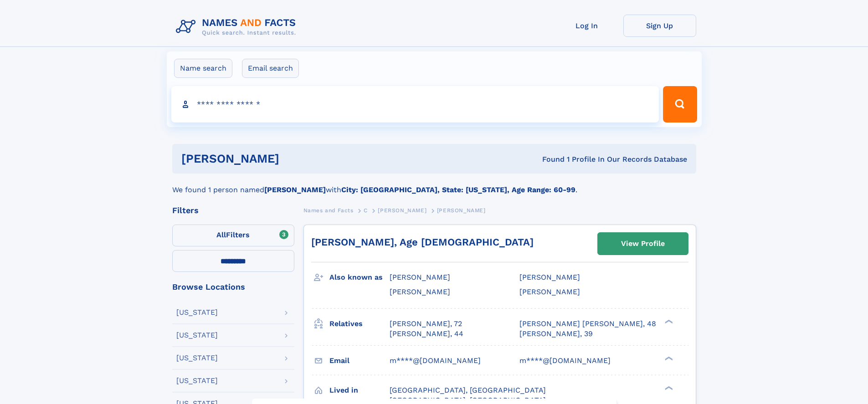 The height and width of the screenshot is (404, 868). I want to click on input: search input, so click(415, 105).